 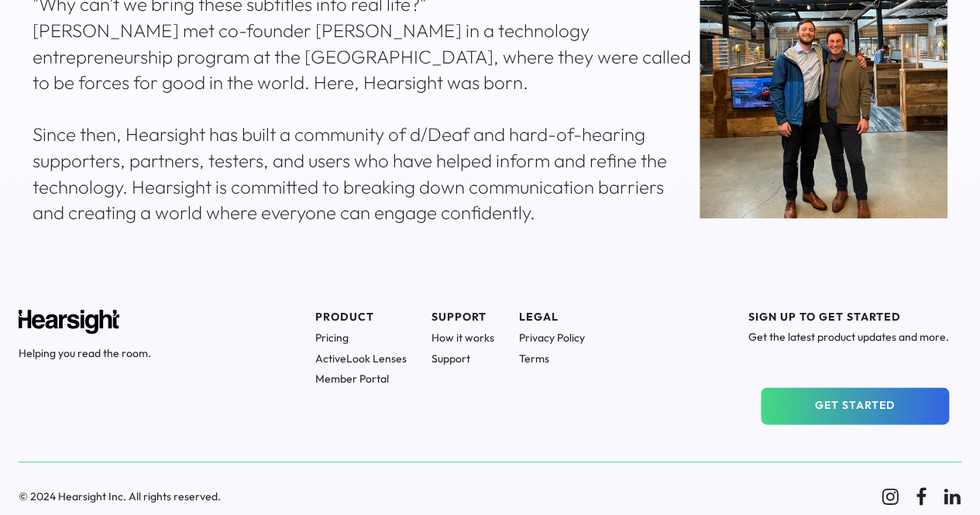 I want to click on div: PRODUCT, so click(x=361, y=317).